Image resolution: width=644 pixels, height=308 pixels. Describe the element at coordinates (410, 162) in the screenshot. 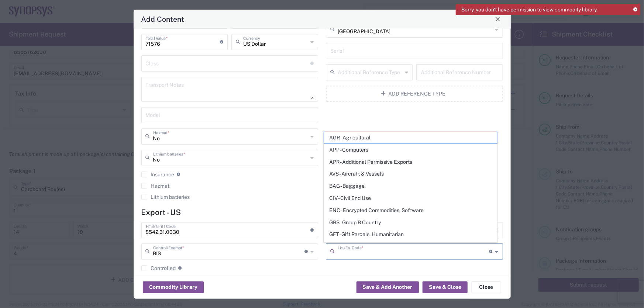

I see `span: APR - Additional Permissive Exports` at that location.